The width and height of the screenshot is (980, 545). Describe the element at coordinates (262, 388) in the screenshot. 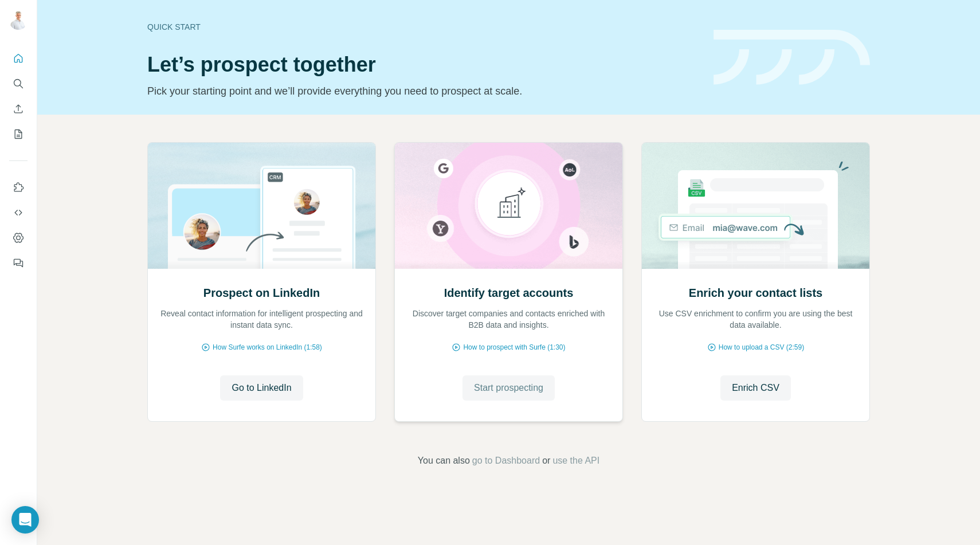

I see `button: Go to LinkedIn` at that location.